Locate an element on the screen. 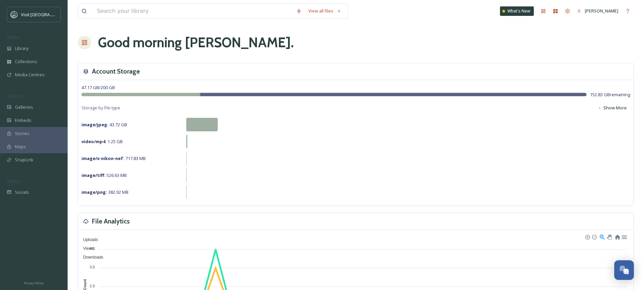  div: Zoom Out is located at coordinates (594, 237).